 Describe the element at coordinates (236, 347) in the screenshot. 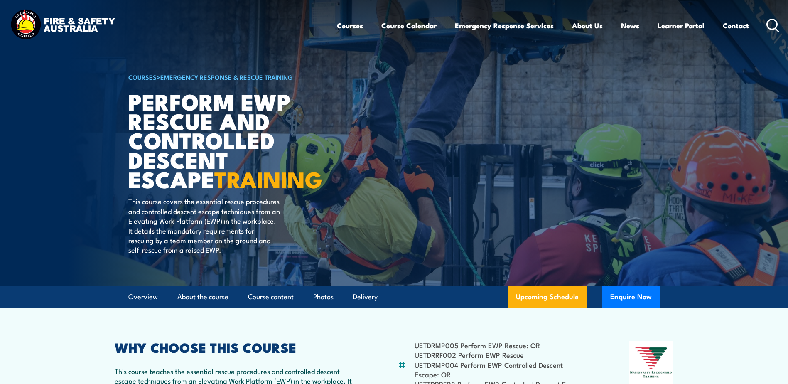

I see `h2: WHY CHOOSE THIS COURSE` at that location.